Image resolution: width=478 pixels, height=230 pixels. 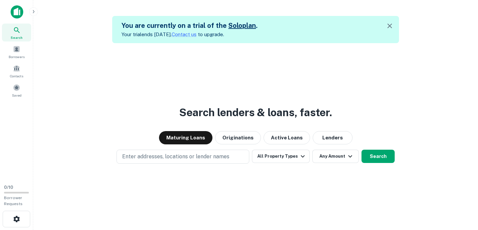 I want to click on button: Enter addresses, locations or lender names, so click(x=183, y=157).